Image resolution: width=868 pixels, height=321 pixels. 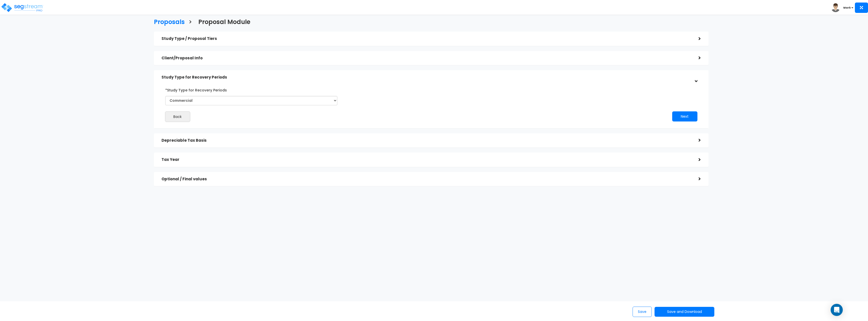 What do you see at coordinates (426, 39) in the screenshot?
I see `h5: Study Type / Proposal Tiers` at bounding box center [426, 39].